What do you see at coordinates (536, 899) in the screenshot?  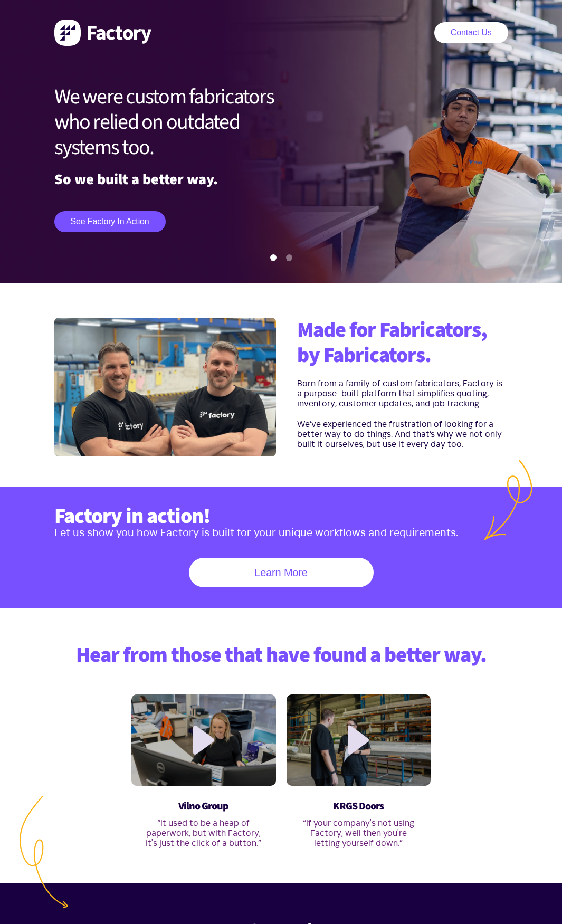 I see `div: Chat Widget` at bounding box center [536, 899].